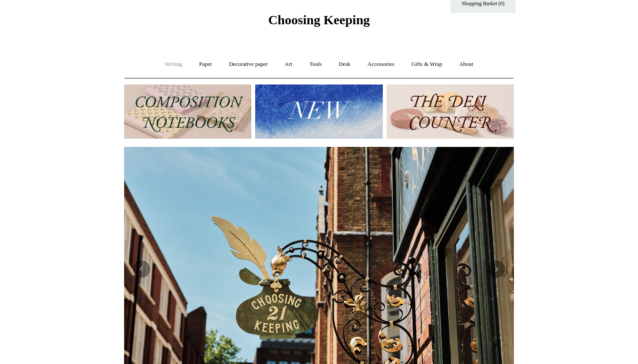 The width and height of the screenshot is (638, 364). What do you see at coordinates (466, 64) in the screenshot?
I see `a: About` at bounding box center [466, 64].